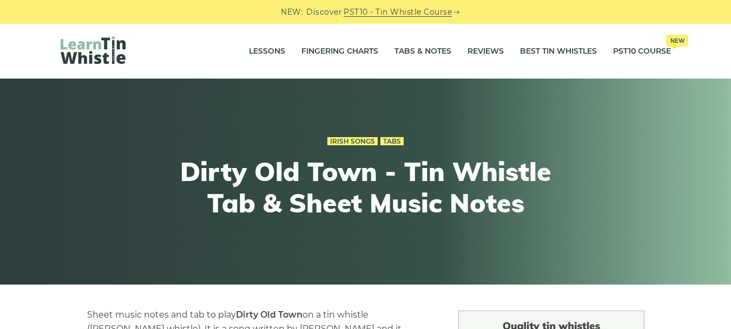 The height and width of the screenshot is (329, 731). I want to click on a: Best Tin Whistles, so click(559, 51).